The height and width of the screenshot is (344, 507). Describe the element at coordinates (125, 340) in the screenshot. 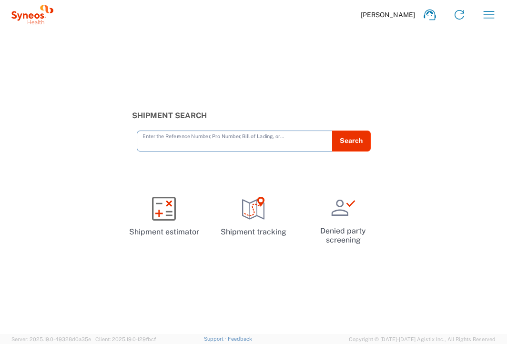

I see `span: Client: 2025.19.0-129fbcf` at that location.